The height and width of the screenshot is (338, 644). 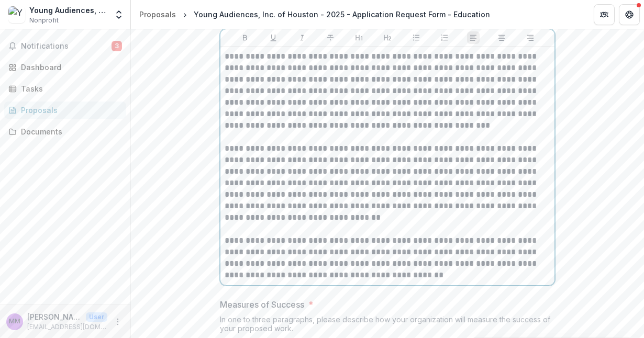 What do you see at coordinates (262, 305) in the screenshot?
I see `p: Measures of Success` at bounding box center [262, 305].